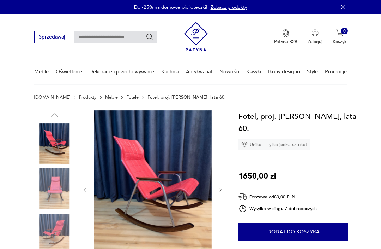 This screenshot has width=381, height=249. What do you see at coordinates (132, 97) in the screenshot?
I see `a: Fotele` at bounding box center [132, 97].